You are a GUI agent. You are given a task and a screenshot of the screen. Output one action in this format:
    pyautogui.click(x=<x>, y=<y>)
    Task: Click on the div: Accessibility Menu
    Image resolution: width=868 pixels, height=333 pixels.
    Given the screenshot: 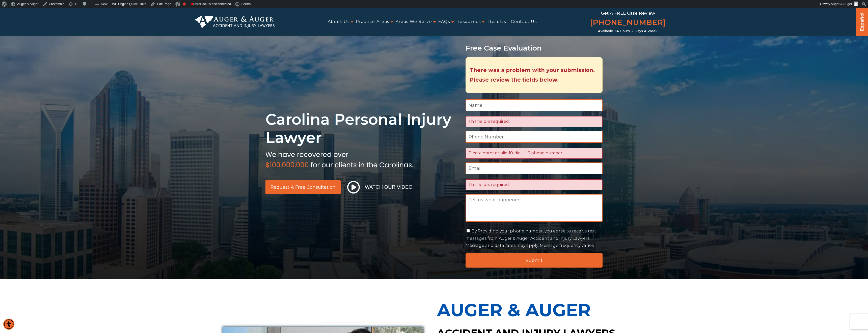 What is the action you would take?
    pyautogui.click(x=9, y=324)
    